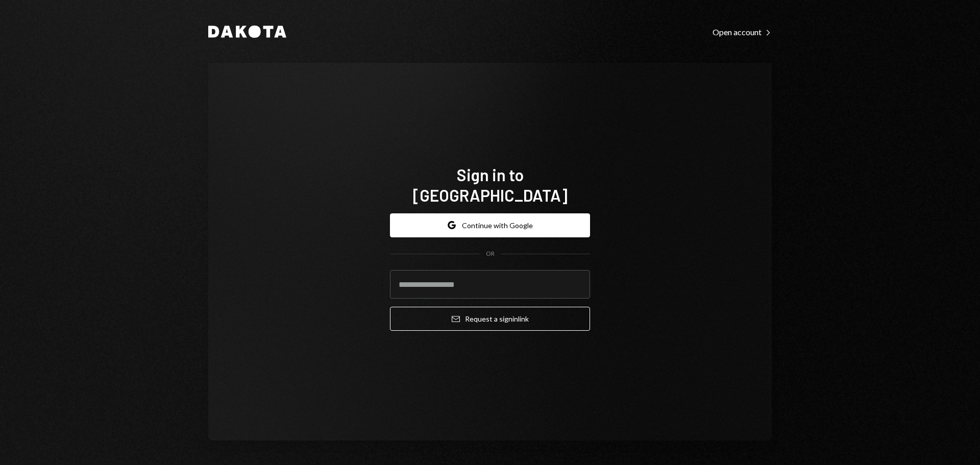 The width and height of the screenshot is (980, 465). I want to click on div: Open account, so click(742, 32).